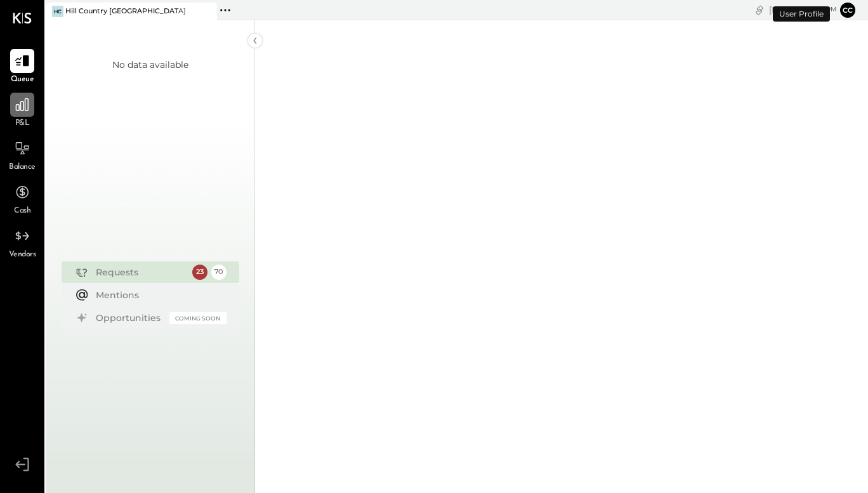 Image resolution: width=868 pixels, height=493 pixels. Describe the element at coordinates (22, 255) in the screenshot. I see `span: Vendors` at that location.